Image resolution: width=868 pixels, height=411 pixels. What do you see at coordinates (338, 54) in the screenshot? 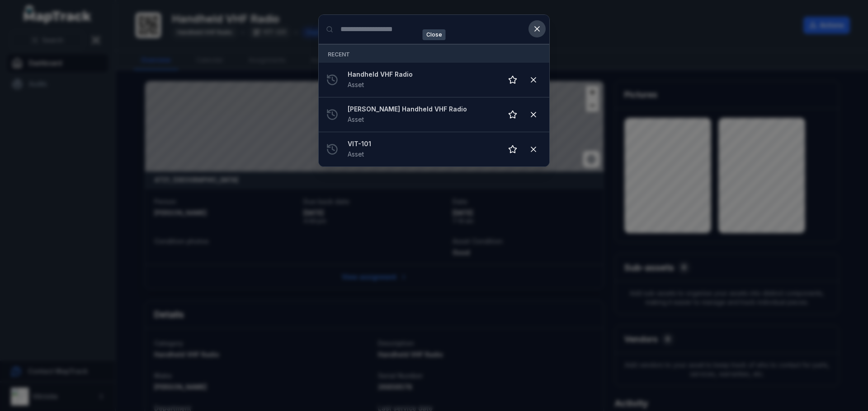
I see `span: Recent` at bounding box center [338, 54].